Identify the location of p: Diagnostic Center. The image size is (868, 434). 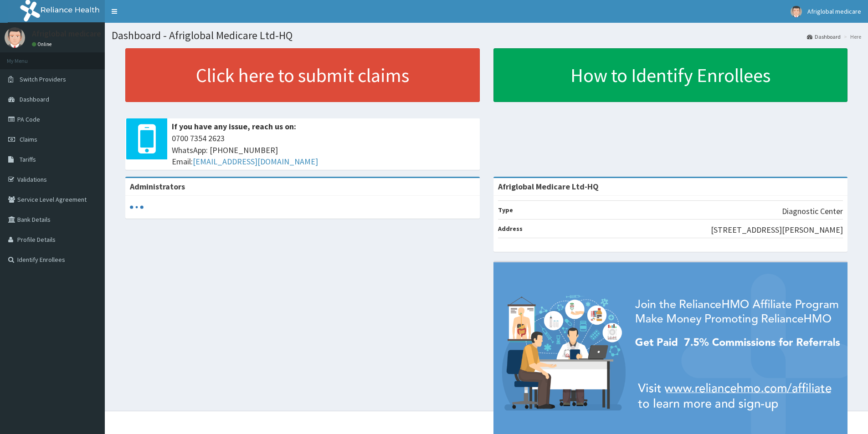
(813, 211).